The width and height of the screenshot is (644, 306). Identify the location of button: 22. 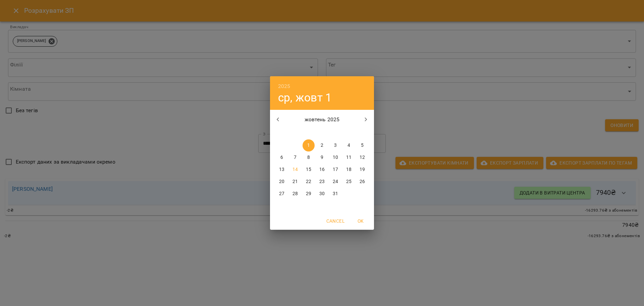
(309, 182).